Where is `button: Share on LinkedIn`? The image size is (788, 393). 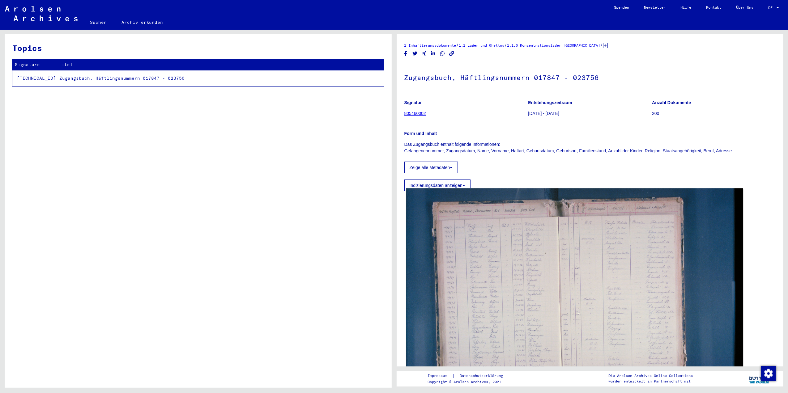
button: Share on LinkedIn is located at coordinates (433, 53).